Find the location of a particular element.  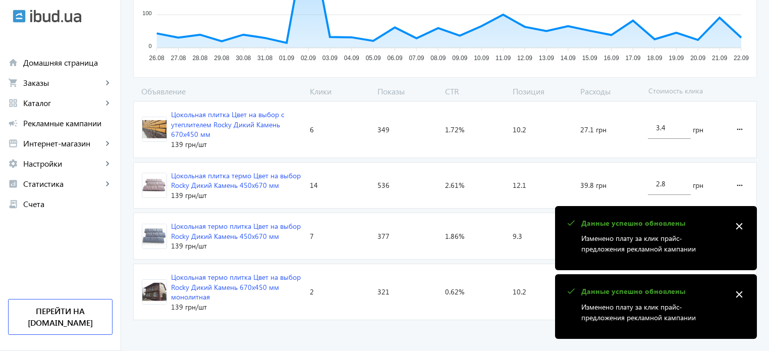

tspan: 05.09 is located at coordinates (374, 58).